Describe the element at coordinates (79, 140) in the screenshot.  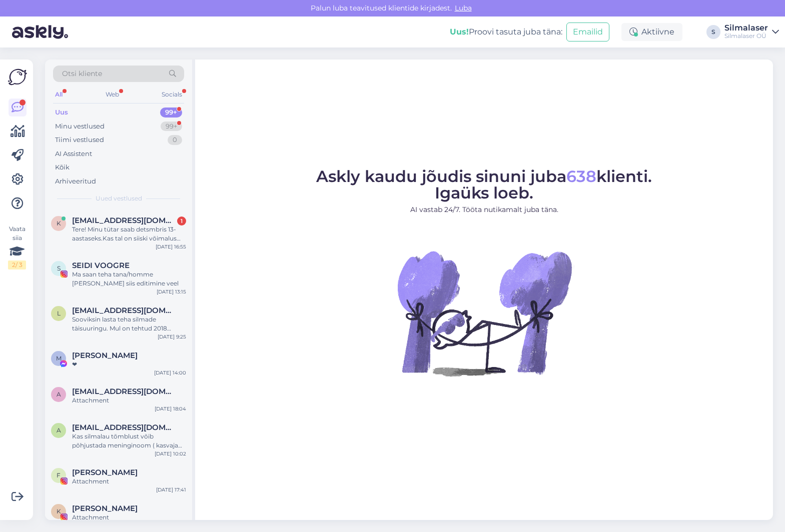
I see `div: Tiimi vestlused` at that location.